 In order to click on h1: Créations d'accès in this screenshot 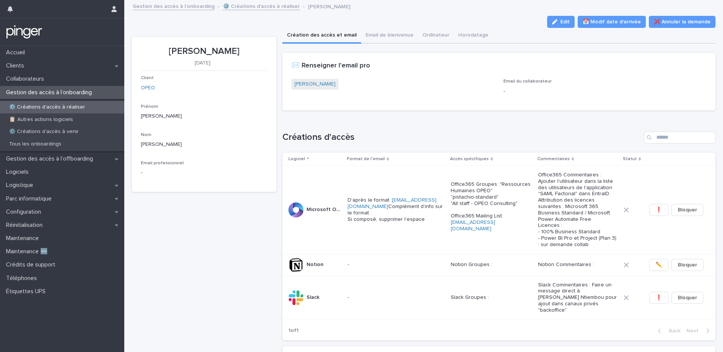, I will do `click(462, 137)`.